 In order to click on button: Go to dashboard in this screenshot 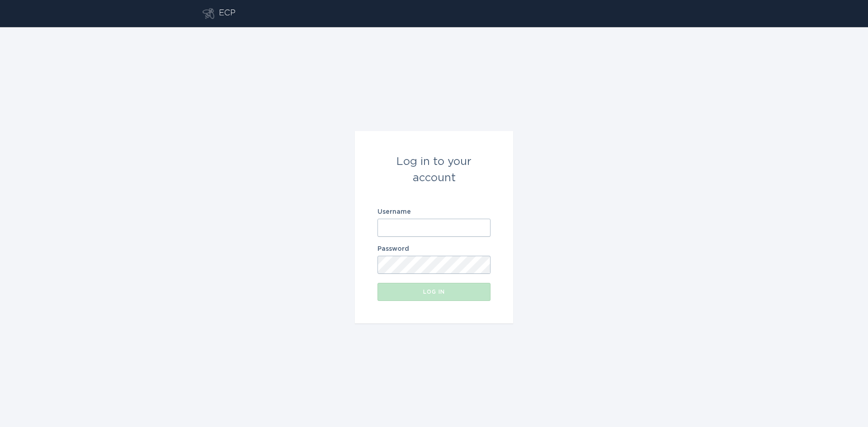, I will do `click(209, 13)`.